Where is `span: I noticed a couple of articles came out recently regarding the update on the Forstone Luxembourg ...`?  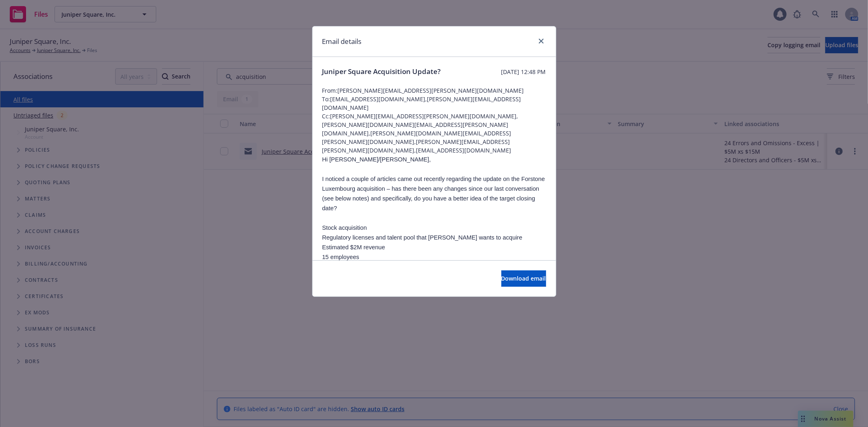 span: I noticed a couple of articles came out recently regarding the update on the Forstone Luxembourg ... is located at coordinates (434, 194).